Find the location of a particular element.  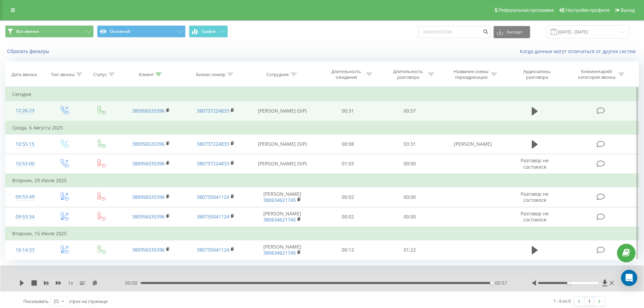

td: Вторник, 29 Июля 2025 is located at coordinates (322, 181).